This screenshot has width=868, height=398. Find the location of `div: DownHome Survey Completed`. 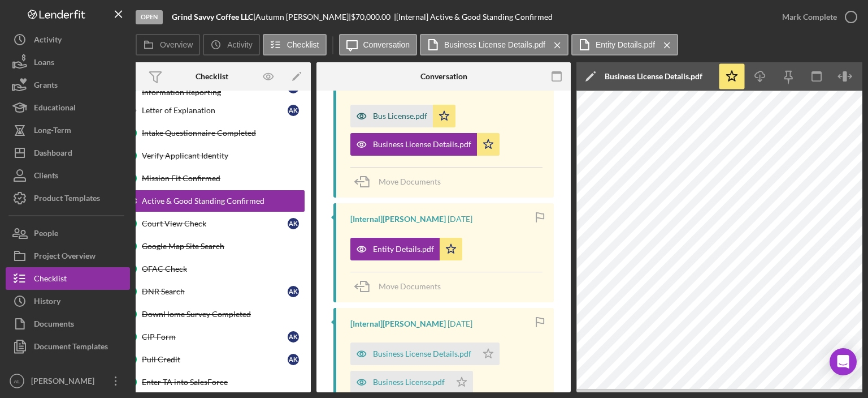

div: DownHome Survey Completed is located at coordinates (223, 314).